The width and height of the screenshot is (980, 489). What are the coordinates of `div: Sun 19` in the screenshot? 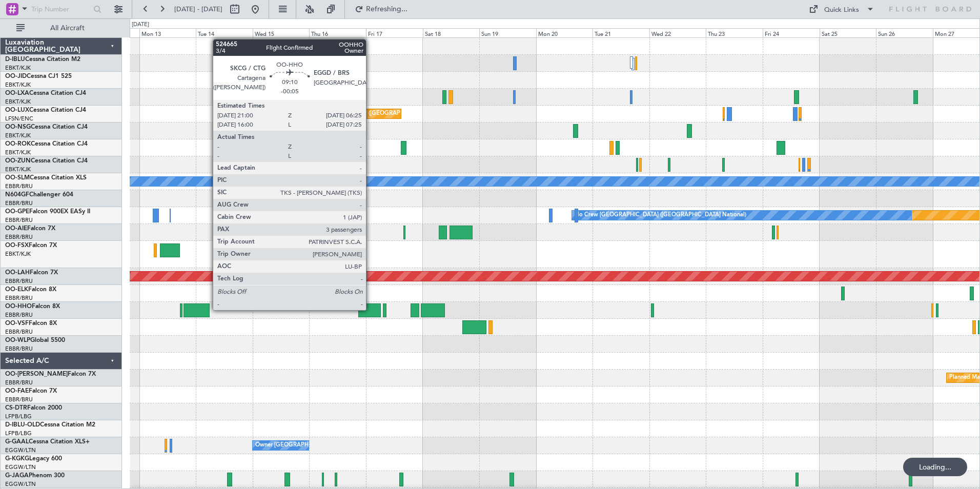 It's located at (507, 33).